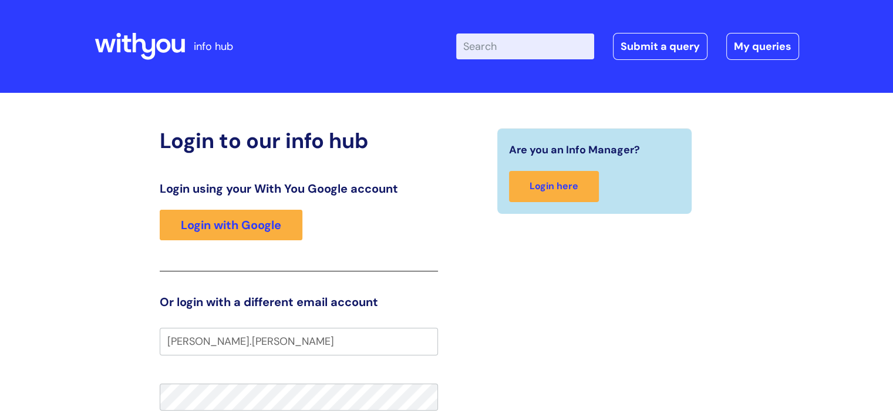 This screenshot has height=413, width=893. Describe the element at coordinates (299, 341) in the screenshot. I see `input: Your e-mail address` at that location.